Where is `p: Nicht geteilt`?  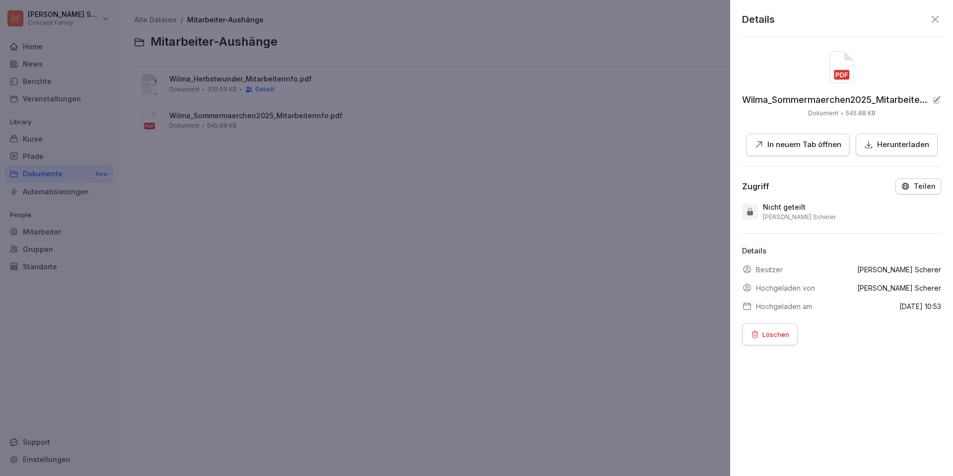
p: Nicht geteilt is located at coordinates (784, 207).